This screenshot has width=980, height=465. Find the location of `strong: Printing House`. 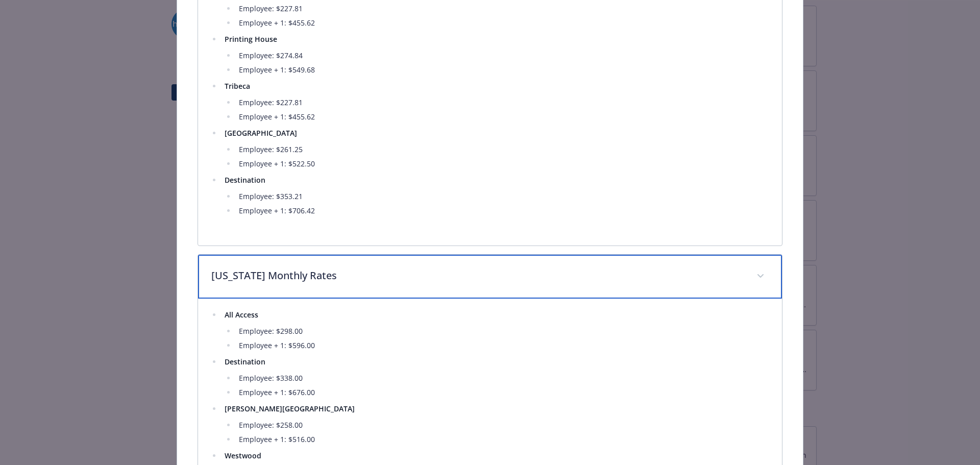

strong: Printing House is located at coordinates (250, 39).